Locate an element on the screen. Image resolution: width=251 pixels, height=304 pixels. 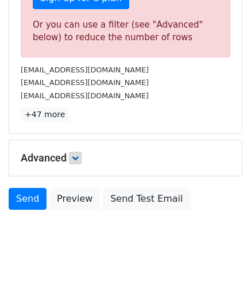
a: Send Test Email is located at coordinates (146, 199).